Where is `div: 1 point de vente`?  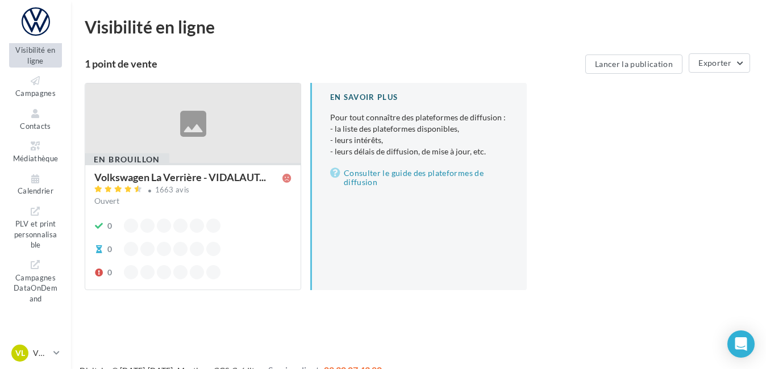
div: 1 point de vente is located at coordinates (333, 64).